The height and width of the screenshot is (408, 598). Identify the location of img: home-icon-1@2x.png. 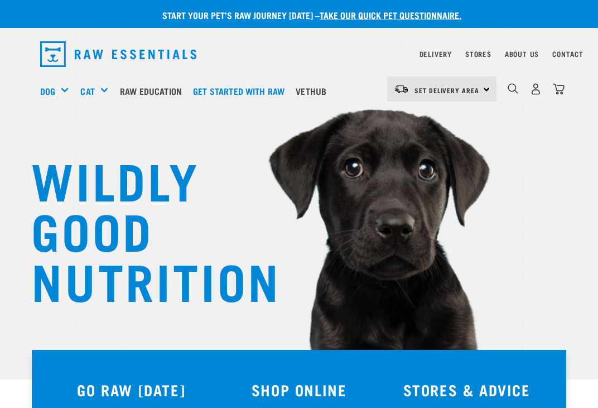
(513, 88).